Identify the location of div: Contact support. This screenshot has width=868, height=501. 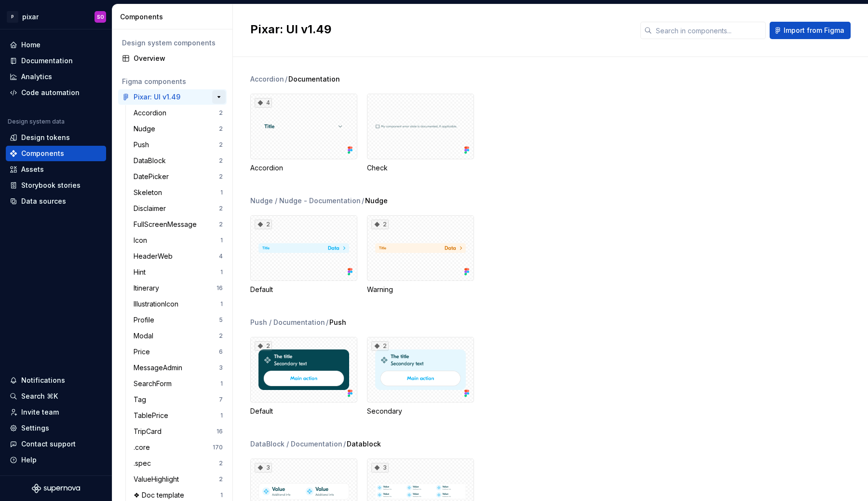
(48, 444).